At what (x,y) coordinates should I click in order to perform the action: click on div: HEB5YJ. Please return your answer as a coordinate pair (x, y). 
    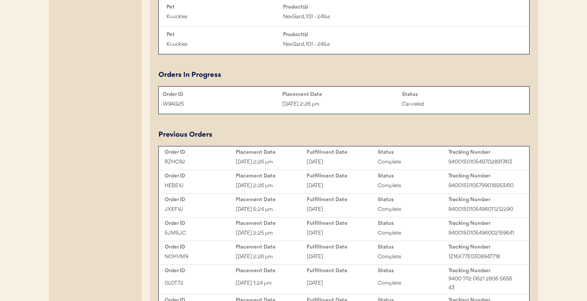
    Looking at the image, I should click on (200, 186).